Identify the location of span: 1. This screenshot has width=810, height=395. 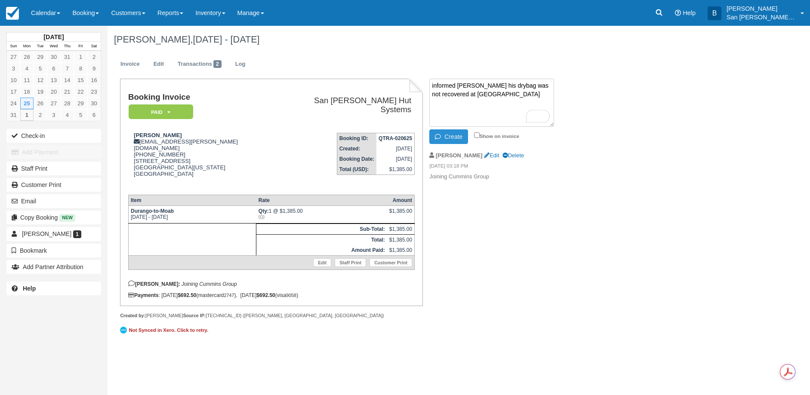
(77, 234).